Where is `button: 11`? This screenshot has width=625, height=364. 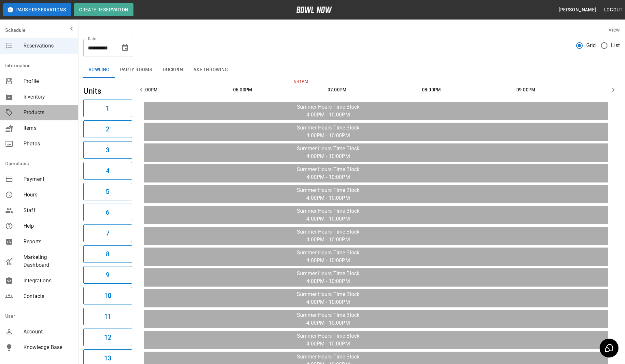
button: 11 is located at coordinates (108, 316).